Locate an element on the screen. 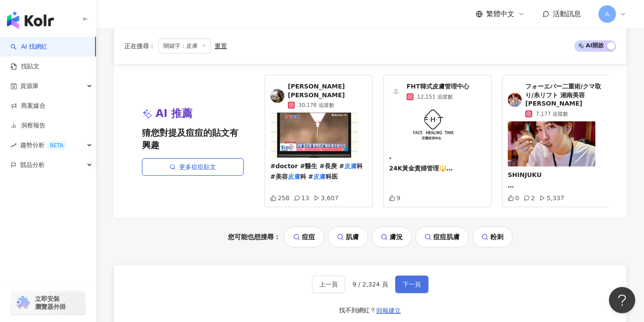 Image resolution: width=644 pixels, height=322 pixels. div: BETA is located at coordinates (57, 146).